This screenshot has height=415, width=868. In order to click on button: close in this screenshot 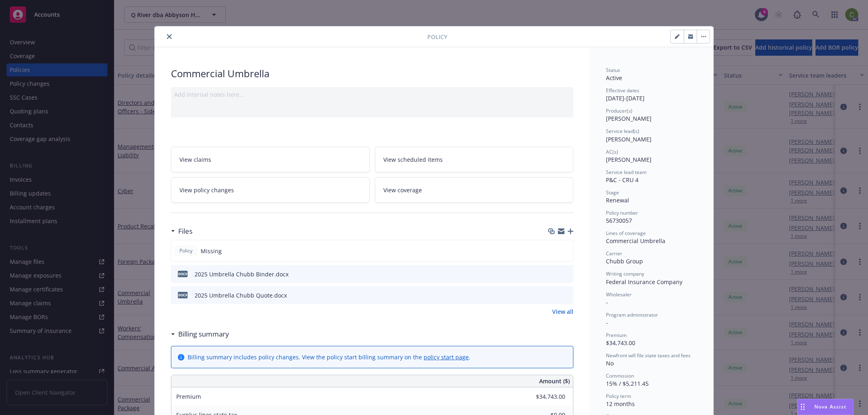, I will do `click(169, 36)`.